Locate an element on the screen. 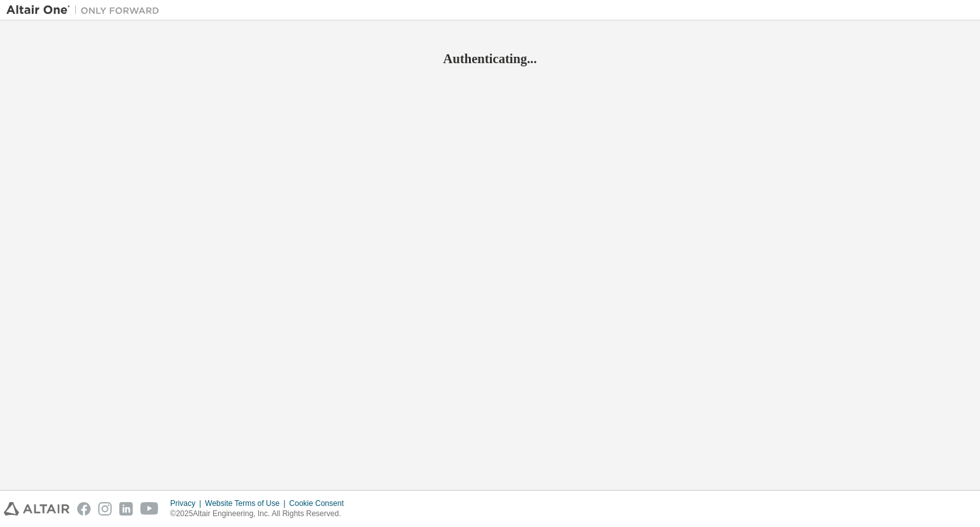 Image resolution: width=980 pixels, height=527 pixels. img: altair_logo.svg is located at coordinates (36, 509).